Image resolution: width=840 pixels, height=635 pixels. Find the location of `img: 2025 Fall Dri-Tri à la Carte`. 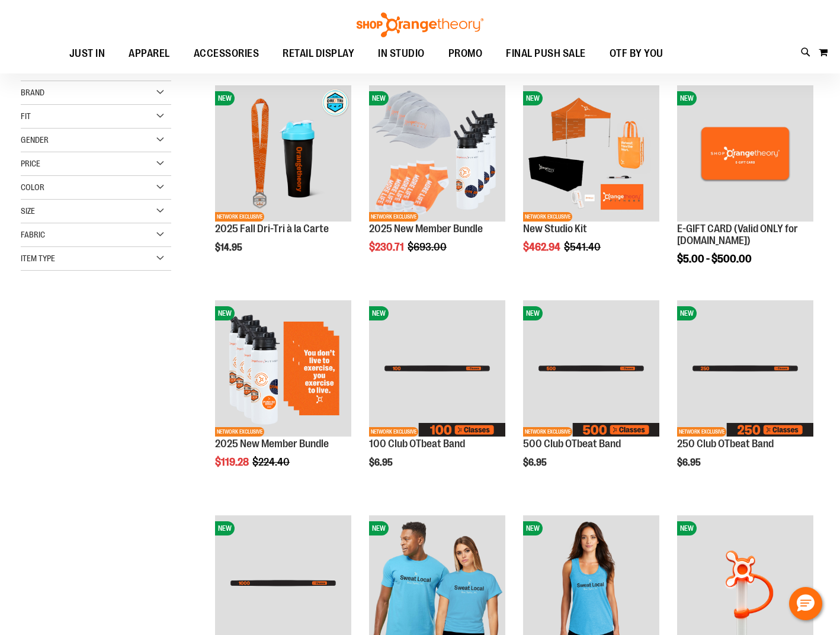

img: 2025 Fall Dri-Tri à la Carte is located at coordinates (283, 153).